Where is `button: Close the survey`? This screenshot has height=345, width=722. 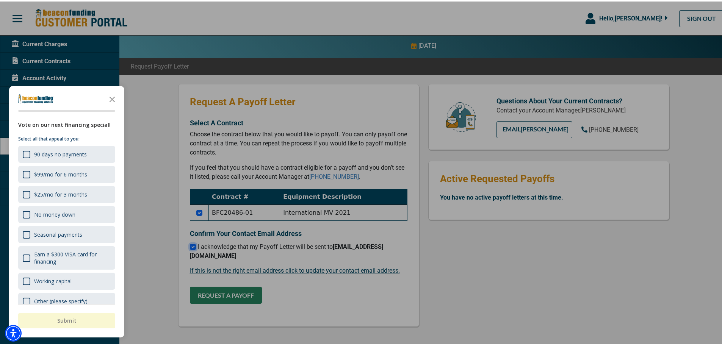 button: Close the survey is located at coordinates (112, 97).